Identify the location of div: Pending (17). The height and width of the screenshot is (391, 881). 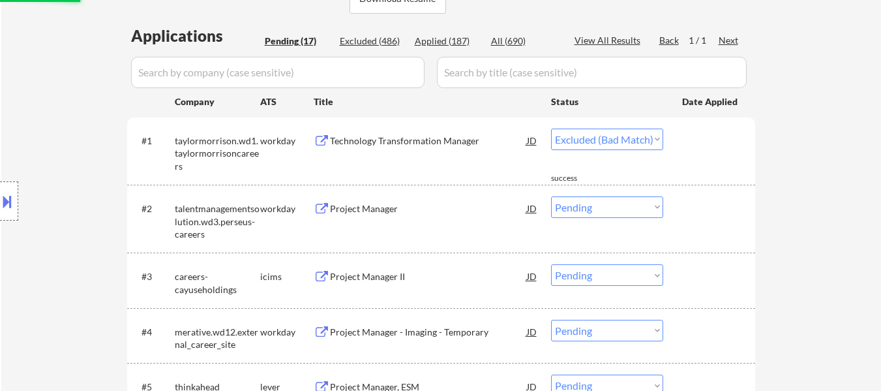
(297, 41).